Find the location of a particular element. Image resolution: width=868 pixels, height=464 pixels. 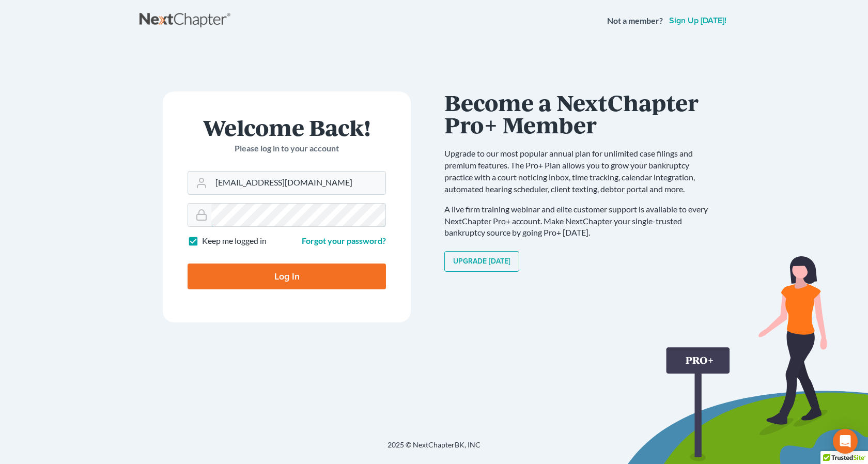

label: Keep me logged in is located at coordinates (234, 241).